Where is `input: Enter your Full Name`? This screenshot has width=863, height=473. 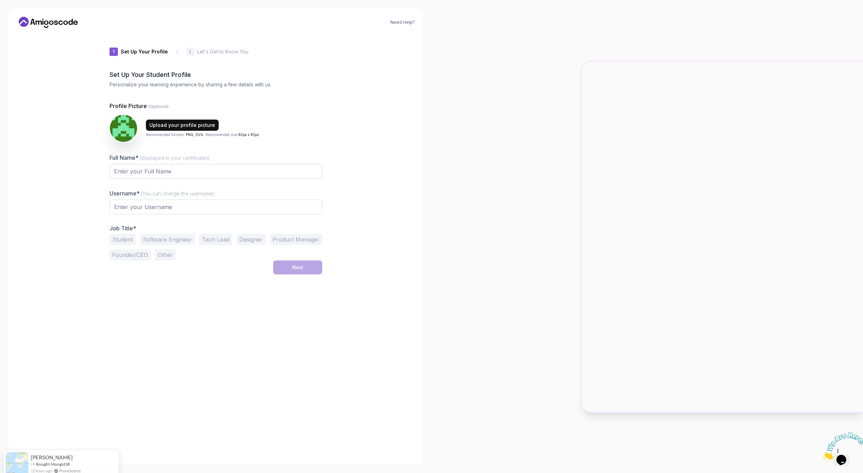 input: Enter your Full Name is located at coordinates (216, 171).